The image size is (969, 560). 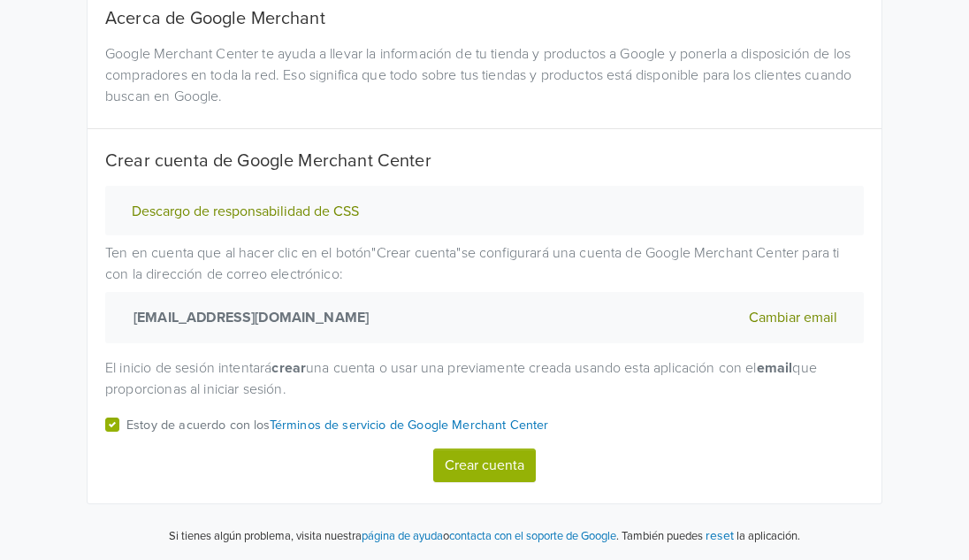 I want to click on button: Crear cuenta, so click(x=485, y=465).